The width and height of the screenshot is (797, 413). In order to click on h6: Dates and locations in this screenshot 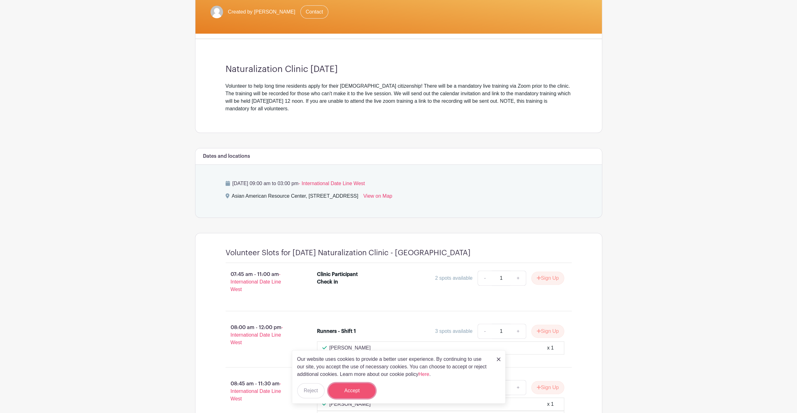, I will do `click(227, 156)`.